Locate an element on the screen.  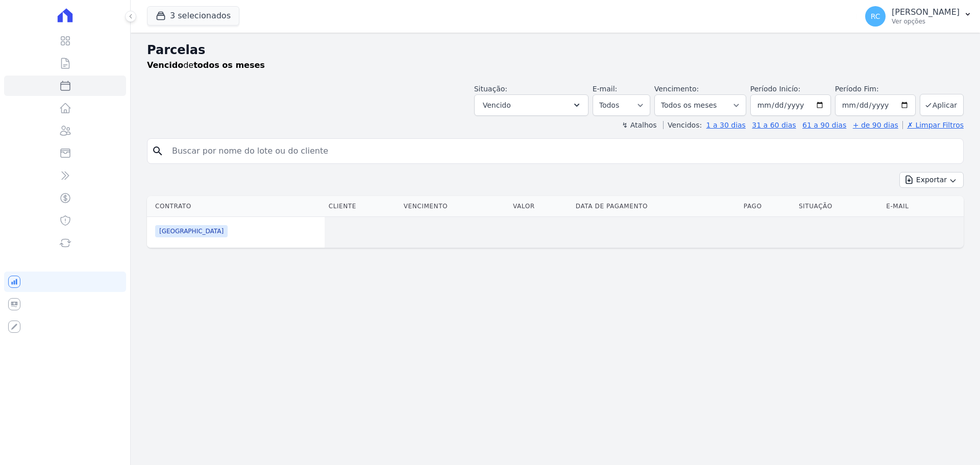
span: Vencido is located at coordinates (497, 105).